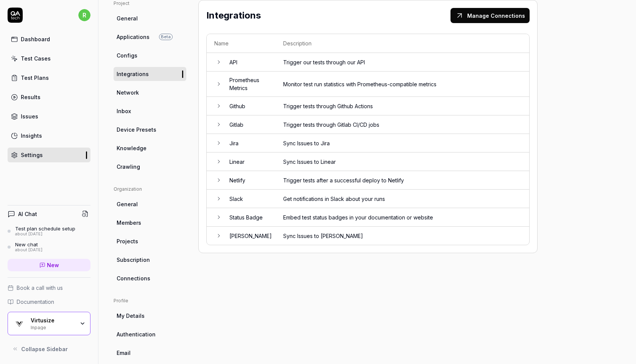 Image resolution: width=636 pixels, height=364 pixels. What do you see at coordinates (150, 92) in the screenshot?
I see `a: Network` at bounding box center [150, 92].